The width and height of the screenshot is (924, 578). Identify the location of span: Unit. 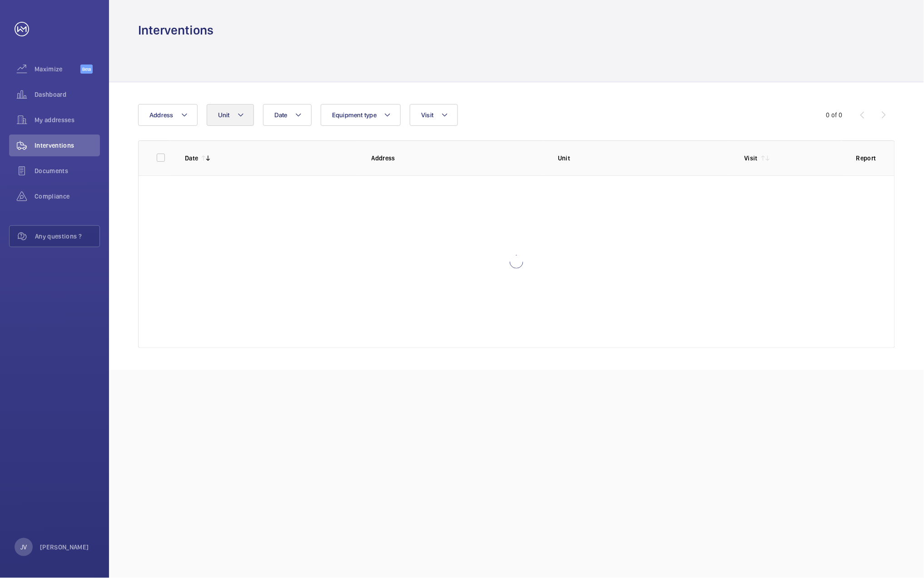
(224, 115).